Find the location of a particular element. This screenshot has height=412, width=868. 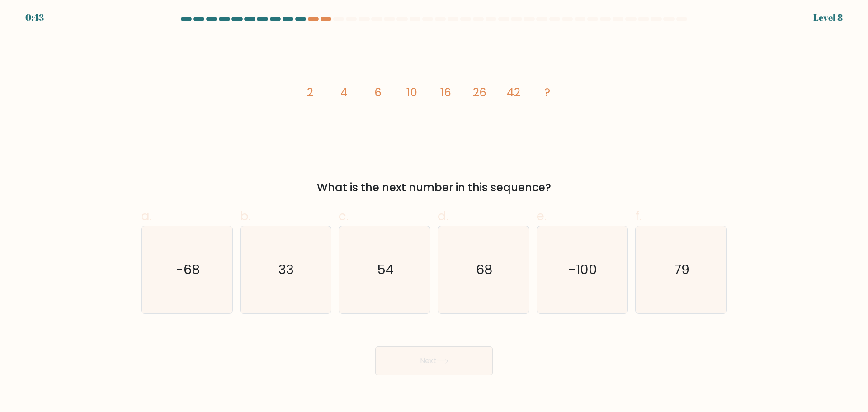

tspan: 4 is located at coordinates (344, 92).